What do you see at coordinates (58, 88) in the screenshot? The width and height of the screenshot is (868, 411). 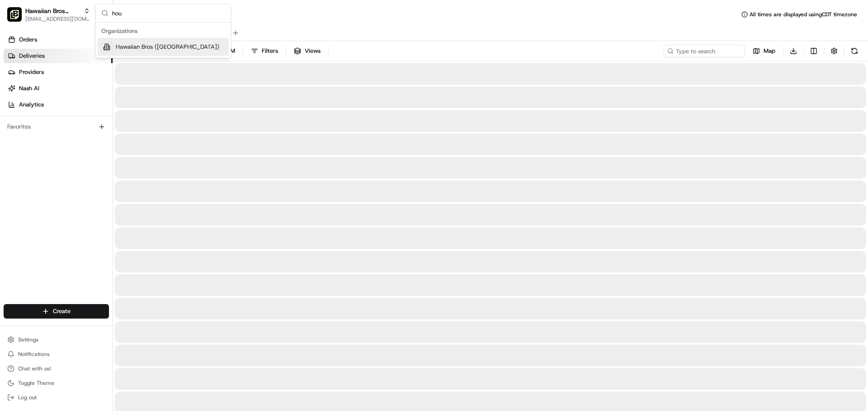 I see `a: Nash AI` at bounding box center [58, 88].